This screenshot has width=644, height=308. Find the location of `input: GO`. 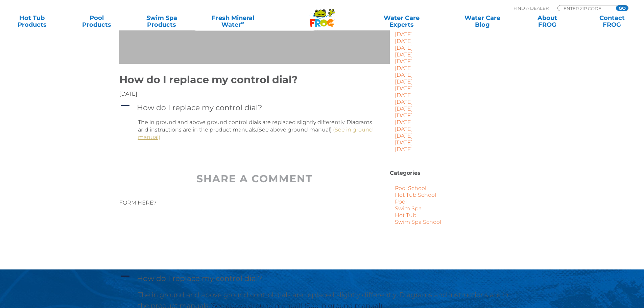

input: GO is located at coordinates (622, 8).